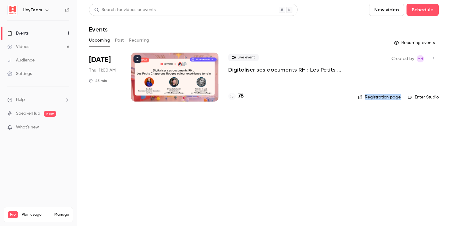 The image size is (451, 226). Describe the element at coordinates (13, 10) in the screenshot. I see `img: HeyTeam` at that location.